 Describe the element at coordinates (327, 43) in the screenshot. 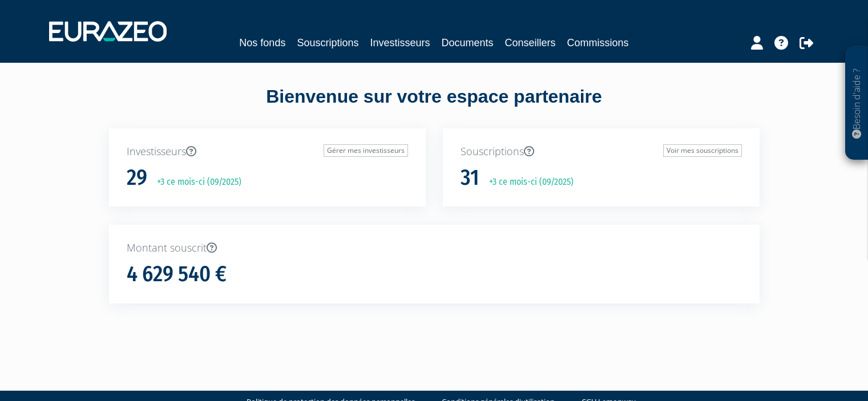

I see `a: Souscriptions` at that location.